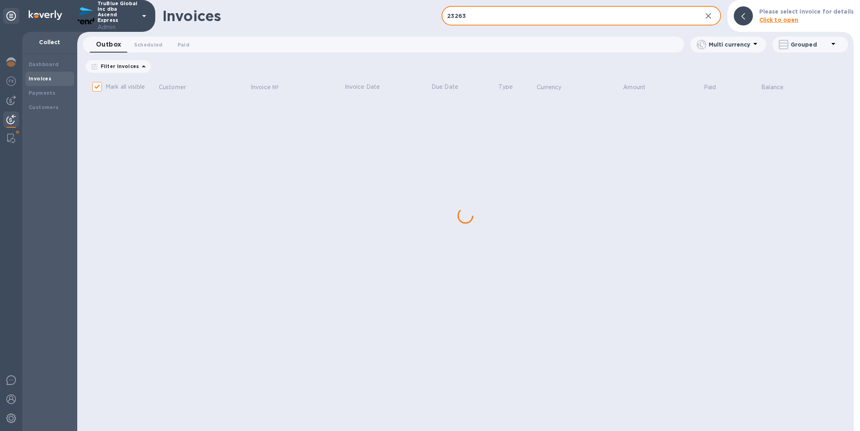  What do you see at coordinates (387, 87) in the screenshot?
I see `p: Invoice Date` at bounding box center [387, 87].